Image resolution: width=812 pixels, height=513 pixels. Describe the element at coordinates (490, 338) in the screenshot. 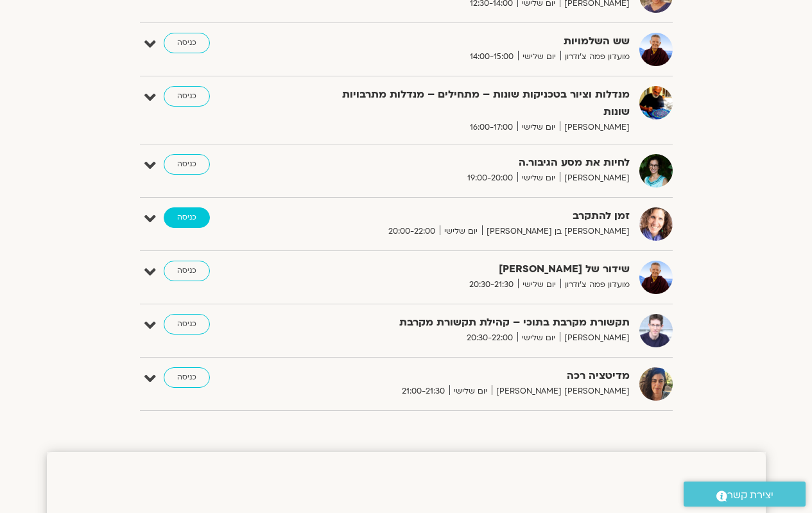

I see `span: 20:30-22:00` at that location.